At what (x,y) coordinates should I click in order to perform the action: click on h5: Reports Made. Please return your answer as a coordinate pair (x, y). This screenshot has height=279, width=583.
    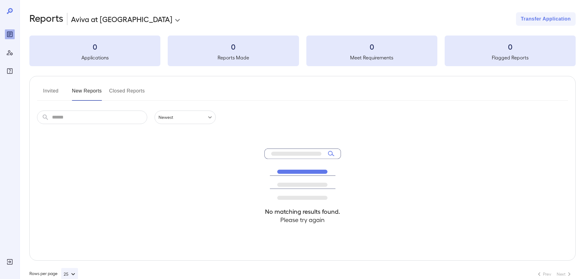
    Looking at the image, I should click on (233, 58).